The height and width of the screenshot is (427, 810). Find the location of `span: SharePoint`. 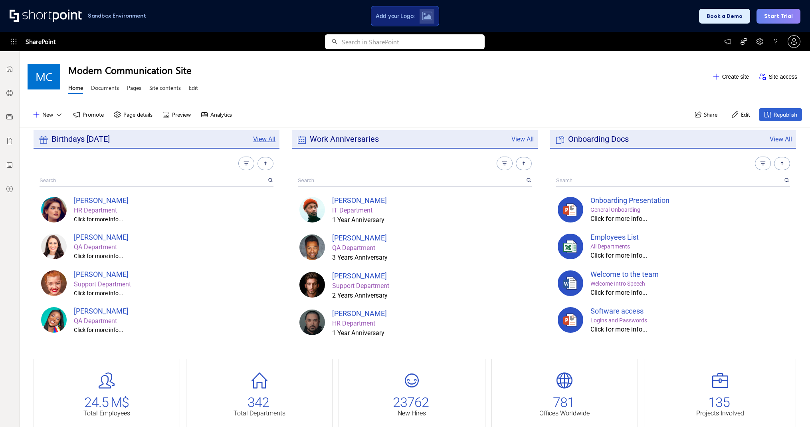

span: SharePoint is located at coordinates (40, 42).